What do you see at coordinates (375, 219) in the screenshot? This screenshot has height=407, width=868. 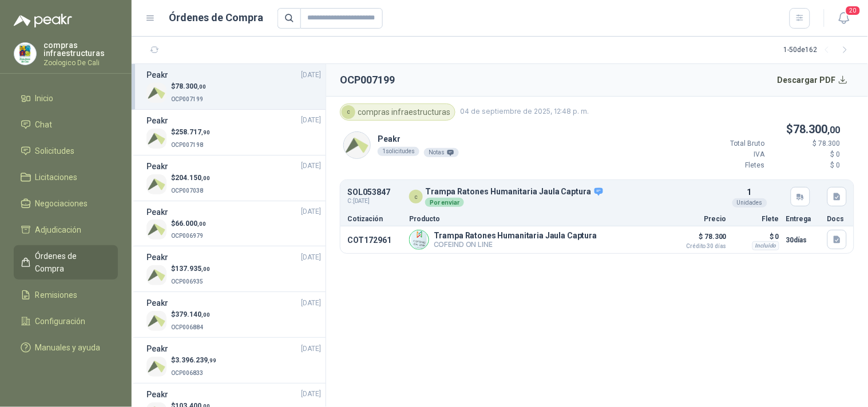 I see `p: Cotización` at bounding box center [375, 219].